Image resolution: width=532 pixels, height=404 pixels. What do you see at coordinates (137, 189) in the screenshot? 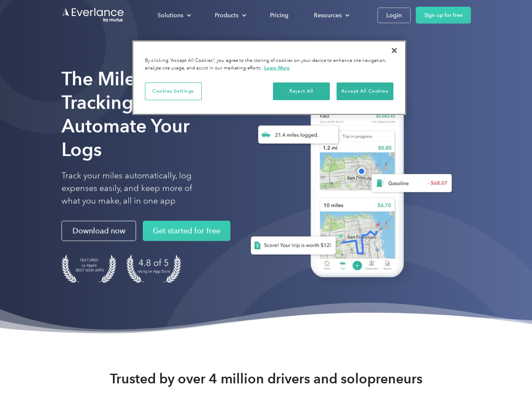
I see `p: Track your miles automatically, log expenses easily, and keep more of what you make, all in one app` at bounding box center [137, 189].